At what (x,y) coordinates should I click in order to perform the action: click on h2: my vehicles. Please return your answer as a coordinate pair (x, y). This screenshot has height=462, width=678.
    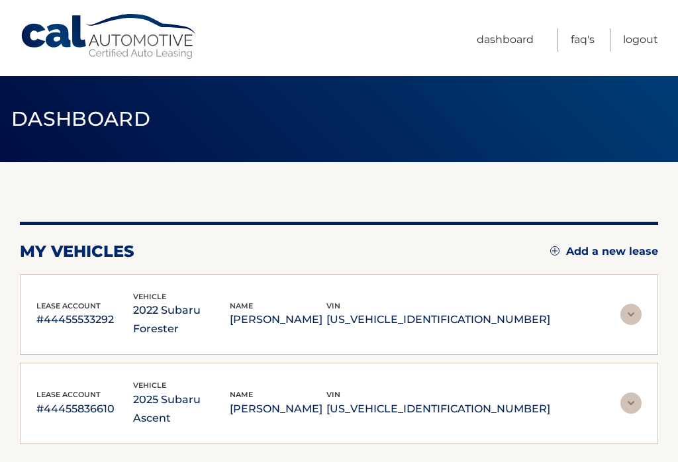
    Looking at the image, I should click on (77, 251).